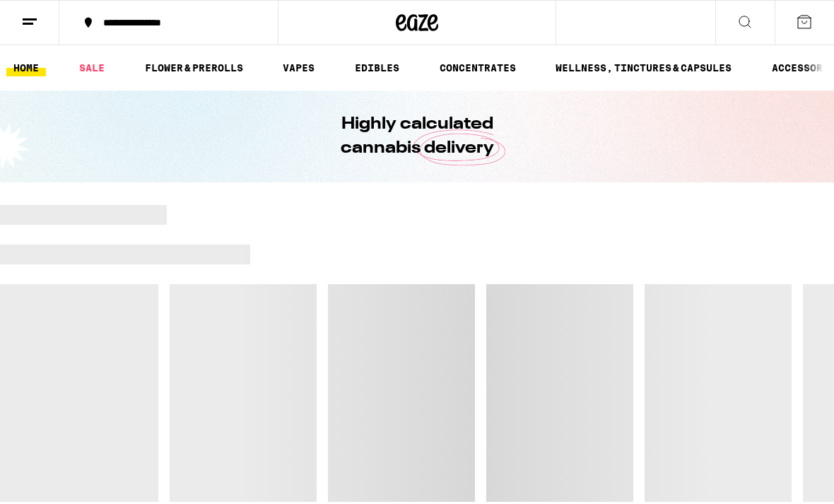 The image size is (834, 504). What do you see at coordinates (377, 68) in the screenshot?
I see `a: EDIBLES` at bounding box center [377, 68].